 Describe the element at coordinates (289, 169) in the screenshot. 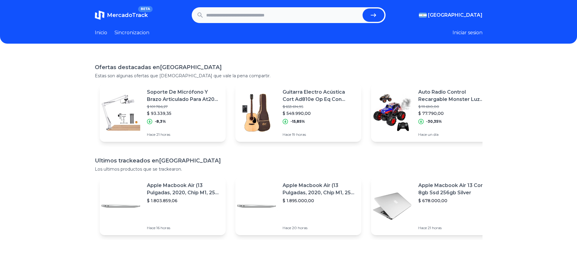

I see `p: Los ultimos productos que se trackearon.` at that location.